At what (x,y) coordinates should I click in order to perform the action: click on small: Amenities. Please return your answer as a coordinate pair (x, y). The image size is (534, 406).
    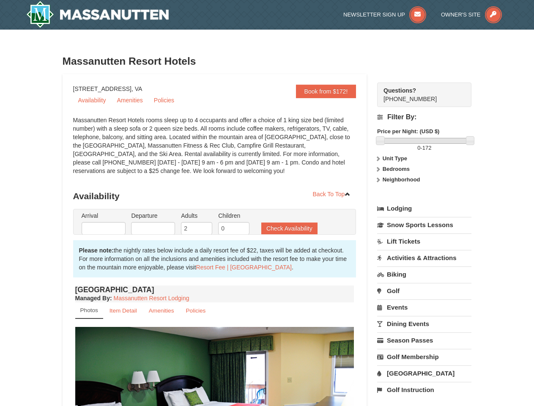
    Looking at the image, I should click on (162, 310).